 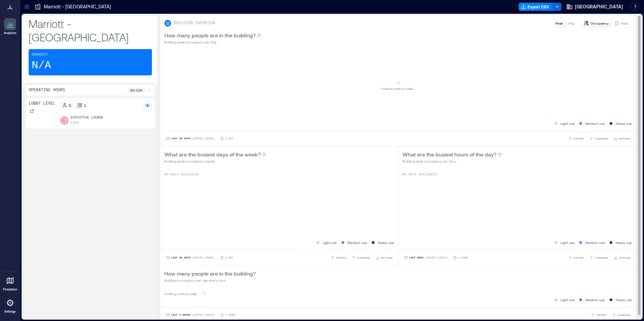 I want to click on p: Cafe, so click(x=75, y=123).